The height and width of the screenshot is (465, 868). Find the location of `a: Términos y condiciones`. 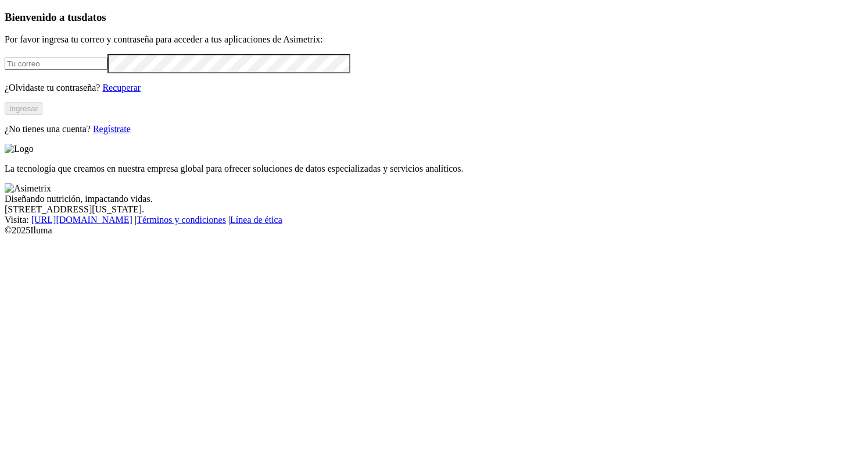

a: Términos y condiciones is located at coordinates (181, 219).